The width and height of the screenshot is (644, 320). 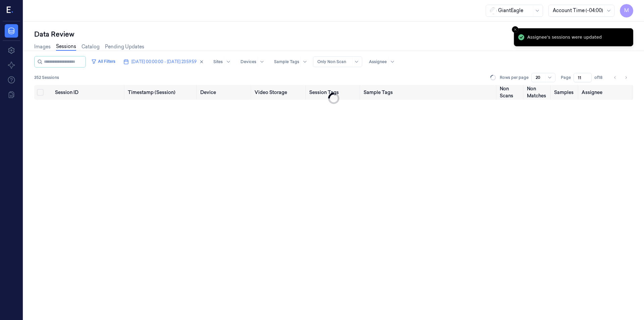 What do you see at coordinates (565, 37) in the screenshot?
I see `div: Assignee's sessions were updated` at bounding box center [565, 37].